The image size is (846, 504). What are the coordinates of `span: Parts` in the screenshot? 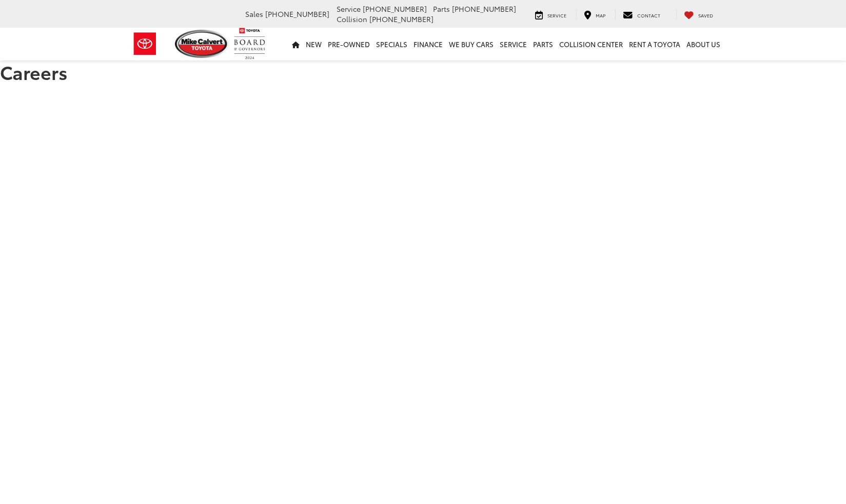 It's located at (441, 9).